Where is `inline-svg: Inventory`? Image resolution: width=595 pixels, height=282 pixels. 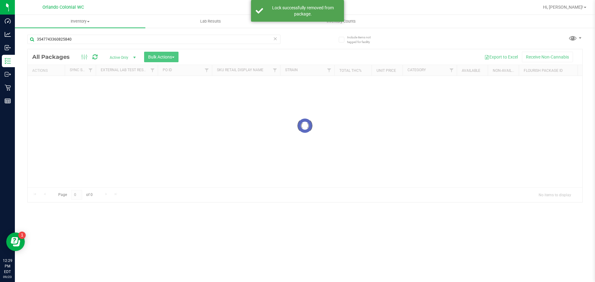 inline-svg: Inventory is located at coordinates (8, 61).